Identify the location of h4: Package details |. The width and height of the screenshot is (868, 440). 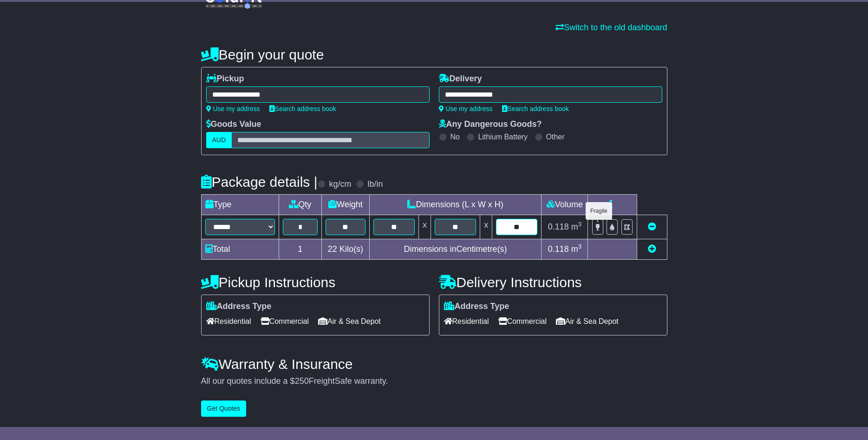
(259, 181).